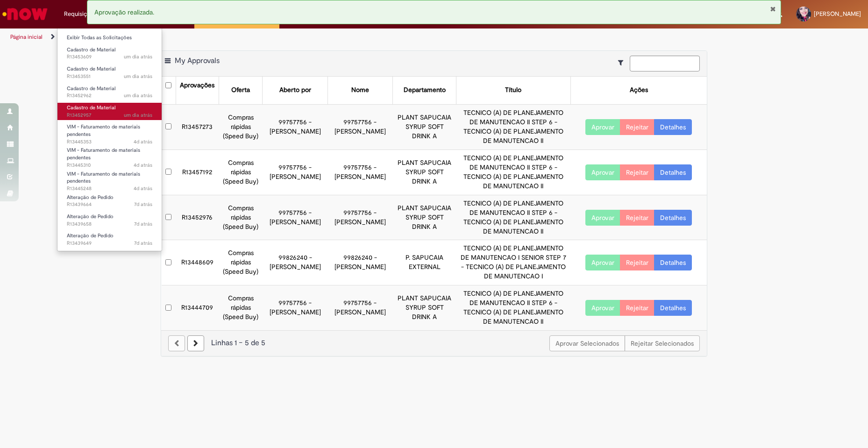 The height and width of the screenshot is (448, 868). Describe the element at coordinates (143, 164) in the screenshot. I see `time: 25/08/2025 16:12:27` at that location.